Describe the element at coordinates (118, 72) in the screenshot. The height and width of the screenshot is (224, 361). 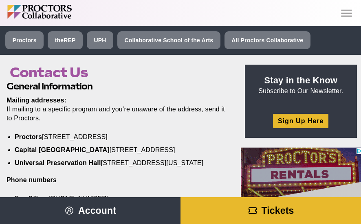
I see `h1: Contact Us` at that location.